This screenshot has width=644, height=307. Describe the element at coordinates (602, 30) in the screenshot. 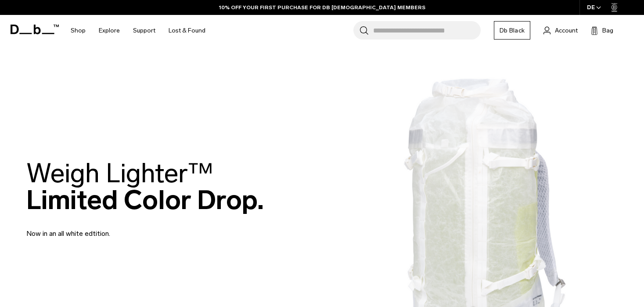

I see `button: Bag` at that location.